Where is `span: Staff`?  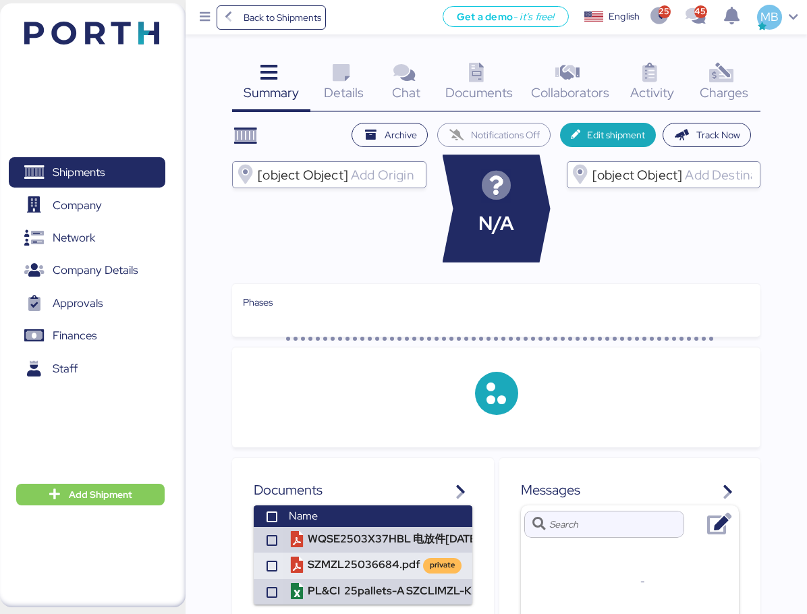
span: Staff is located at coordinates (65, 368).